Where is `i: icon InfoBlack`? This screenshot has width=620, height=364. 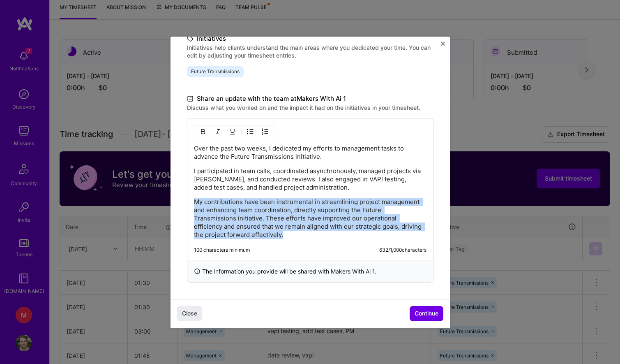
i: icon InfoBlack is located at coordinates (197, 271).